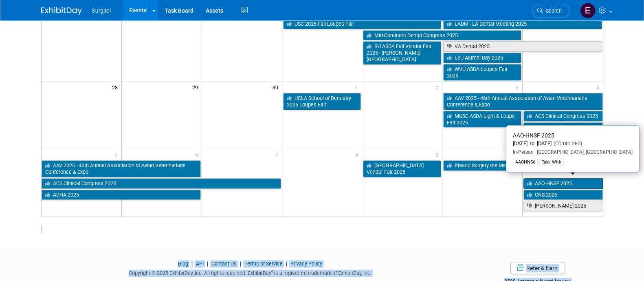  What do you see at coordinates (523, 152) in the screenshot?
I see `span: In-Person` at bounding box center [523, 152].